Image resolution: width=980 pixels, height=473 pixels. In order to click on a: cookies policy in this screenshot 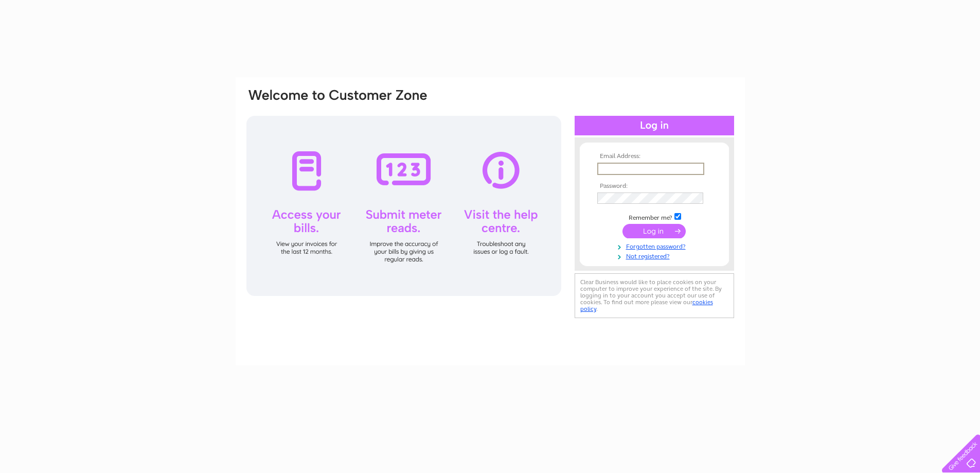, I will do `click(647, 305)`.